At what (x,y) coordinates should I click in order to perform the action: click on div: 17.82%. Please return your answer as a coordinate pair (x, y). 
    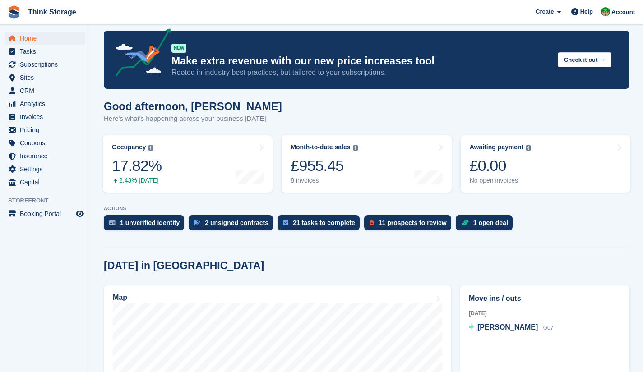
    Looking at the image, I should click on (137, 166).